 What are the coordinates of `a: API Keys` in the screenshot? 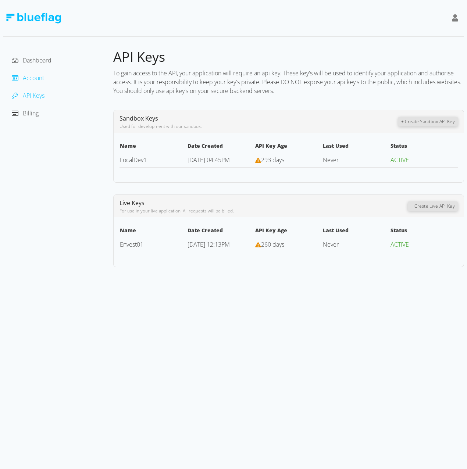 It's located at (28, 96).